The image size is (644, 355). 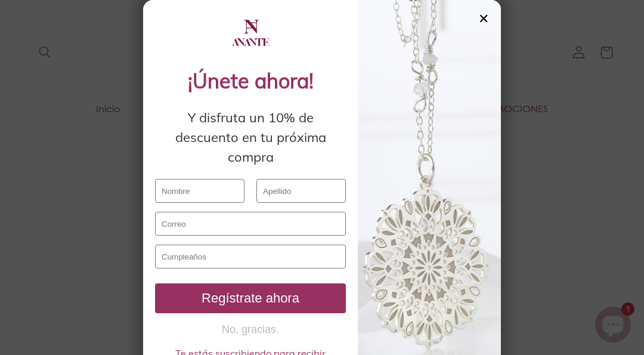 I want to click on input: Correo, so click(x=250, y=224).